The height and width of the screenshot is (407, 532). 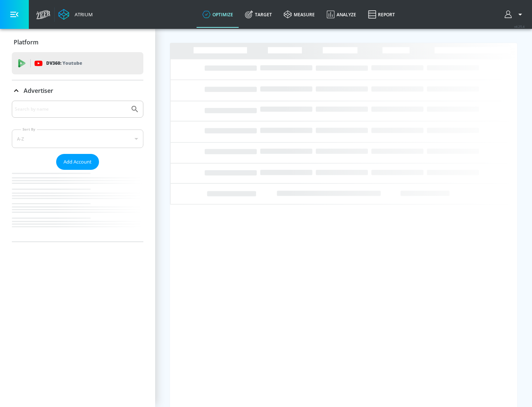 What do you see at coordinates (78, 206) in the screenshot?
I see `nav: list of Advertiser` at bounding box center [78, 206].